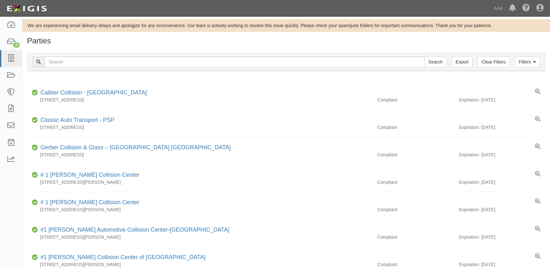  I want to click on div: 7, so click(16, 45).